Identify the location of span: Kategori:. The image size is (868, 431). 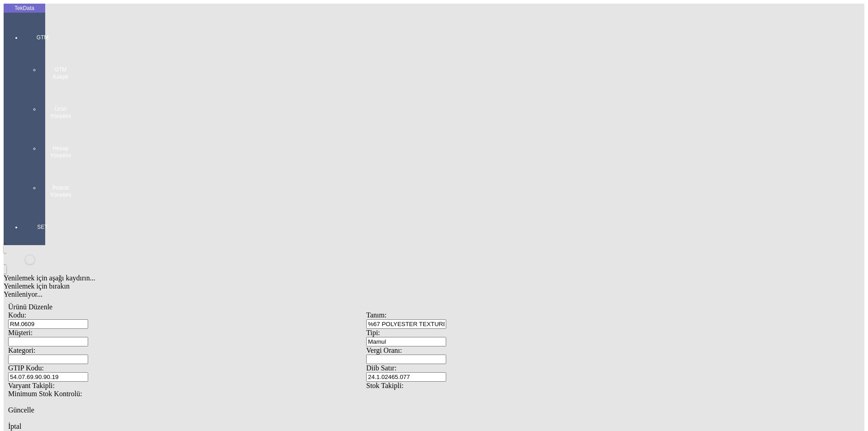
(22, 350).